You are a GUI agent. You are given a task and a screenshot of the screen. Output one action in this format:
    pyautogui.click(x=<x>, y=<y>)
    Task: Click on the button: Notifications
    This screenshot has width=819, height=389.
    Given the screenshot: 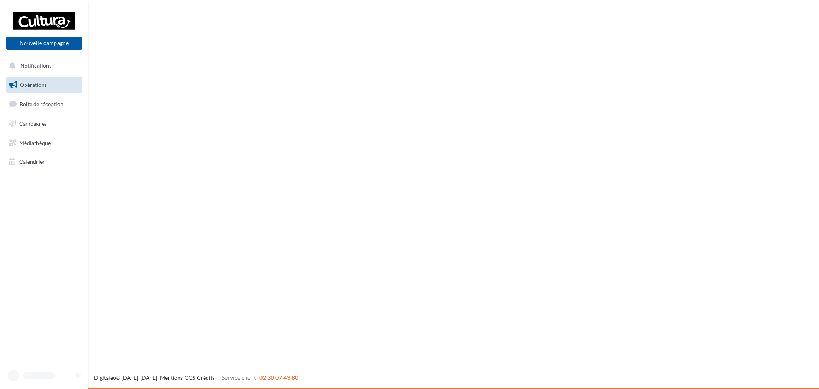 What is the action you would take?
    pyautogui.click(x=43, y=66)
    